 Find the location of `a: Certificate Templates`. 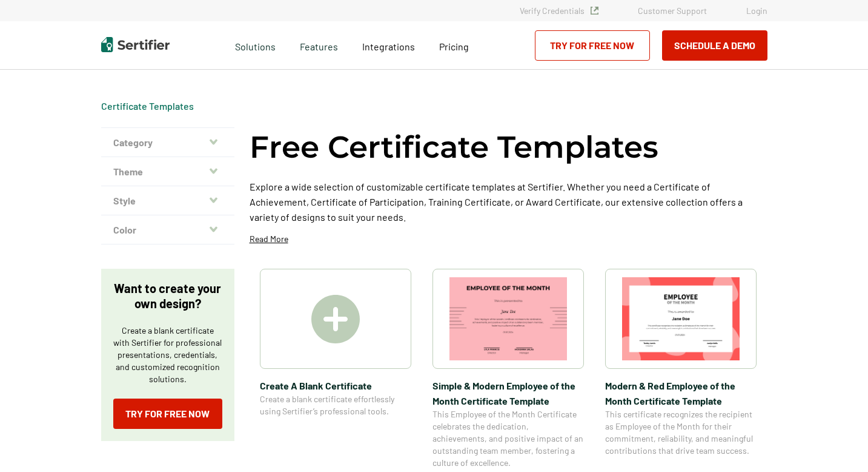

a: Certificate Templates is located at coordinates (147, 106).